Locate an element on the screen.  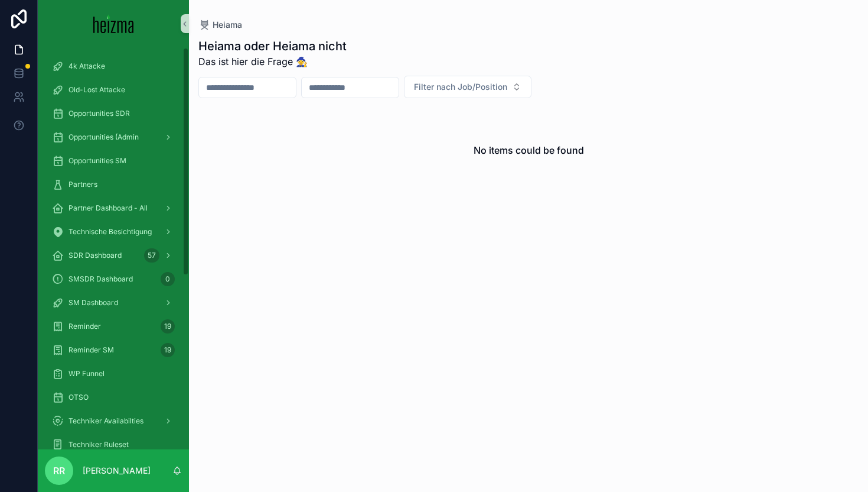
a: Old-Lost Attacke is located at coordinates (113, 90).